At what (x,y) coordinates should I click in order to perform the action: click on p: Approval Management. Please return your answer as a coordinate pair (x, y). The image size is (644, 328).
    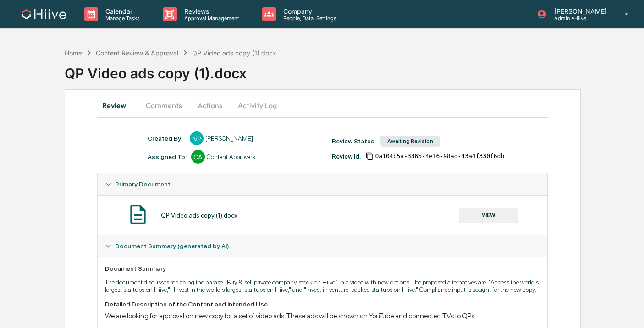
    Looking at the image, I should click on (211, 19).